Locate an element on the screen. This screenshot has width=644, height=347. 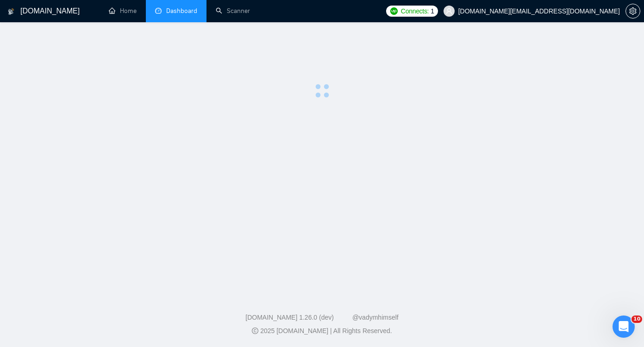
span: setting is located at coordinates (632, 11).